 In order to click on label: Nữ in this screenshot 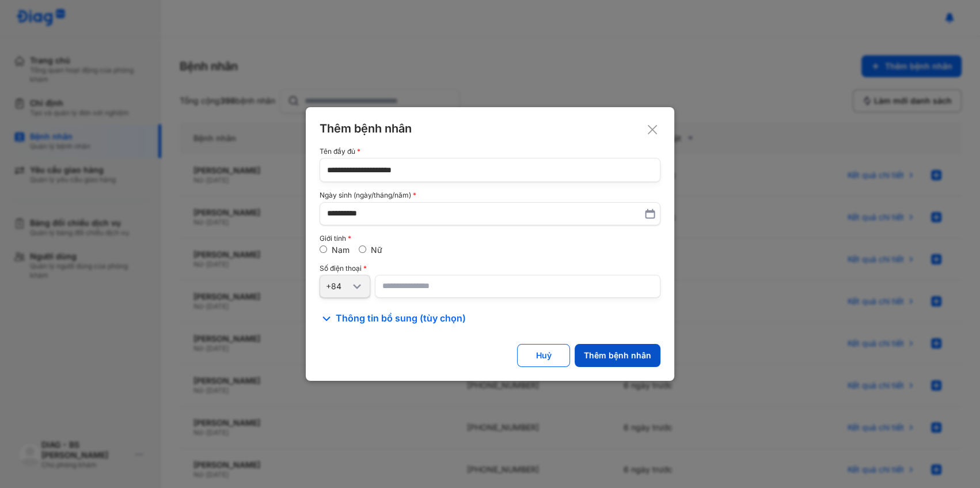, I will do `click(377, 249)`.